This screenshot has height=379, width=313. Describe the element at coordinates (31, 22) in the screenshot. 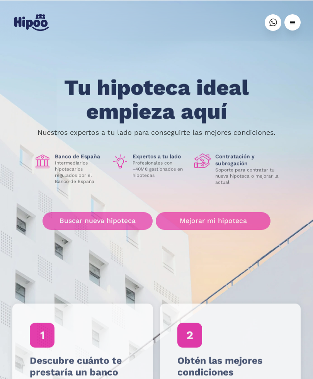

I see `a: home` at that location.